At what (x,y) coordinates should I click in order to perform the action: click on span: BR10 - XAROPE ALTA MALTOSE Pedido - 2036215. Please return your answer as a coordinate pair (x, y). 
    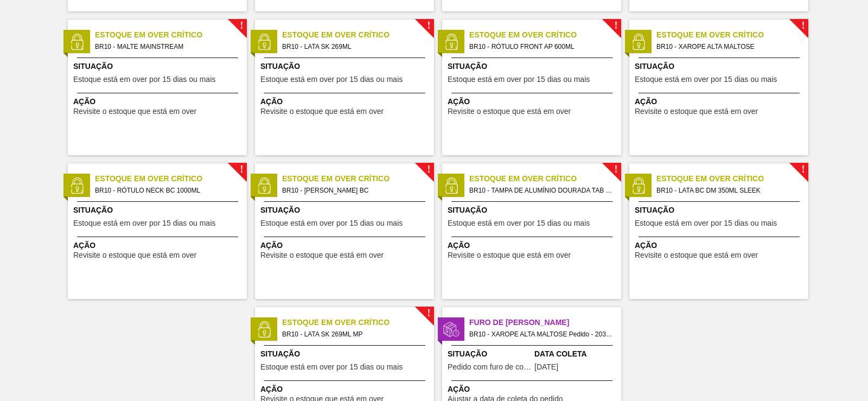
    Looking at the image, I should click on (541, 334).